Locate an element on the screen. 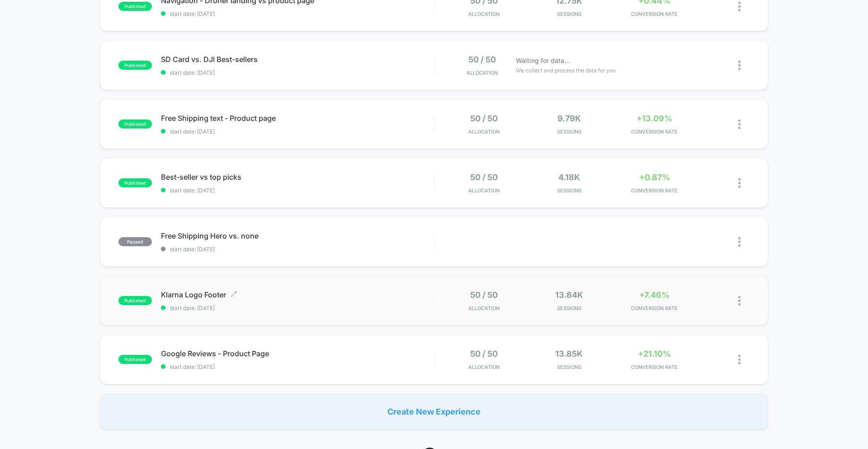  span: 4.18k is located at coordinates (569, 177).